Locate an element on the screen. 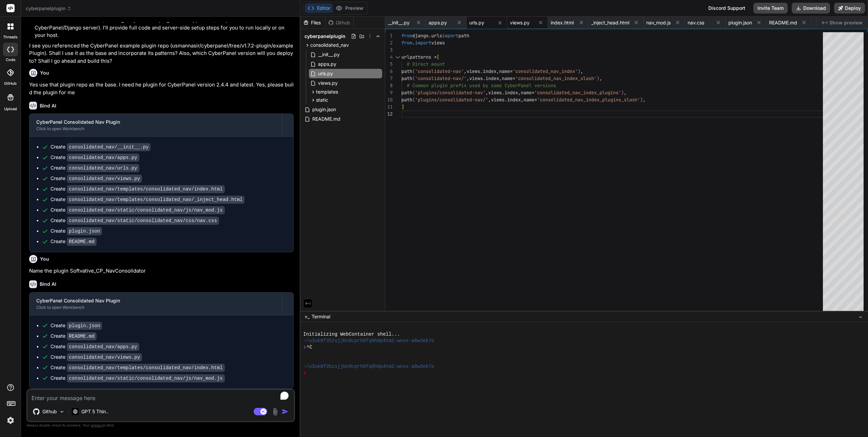 Image resolution: width=868 pixels, height=437 pixels. span: sions is located at coordinates (549, 86).